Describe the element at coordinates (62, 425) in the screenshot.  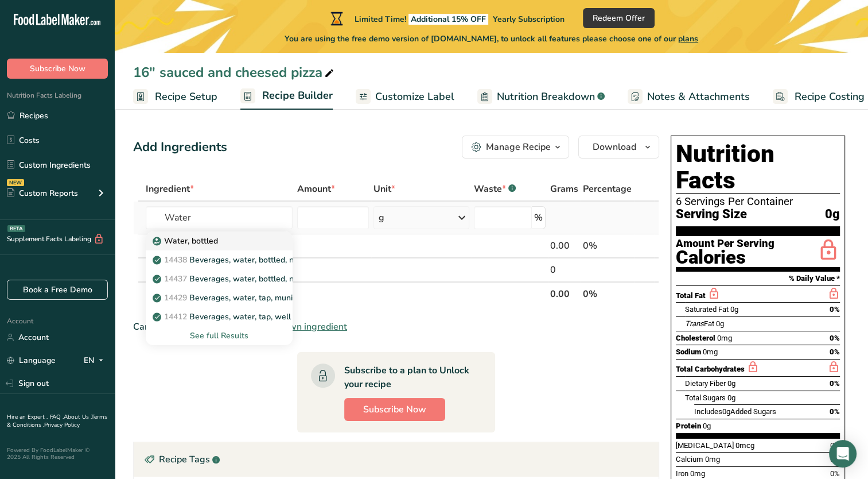
I see `a: Privacy Policy` at that location.